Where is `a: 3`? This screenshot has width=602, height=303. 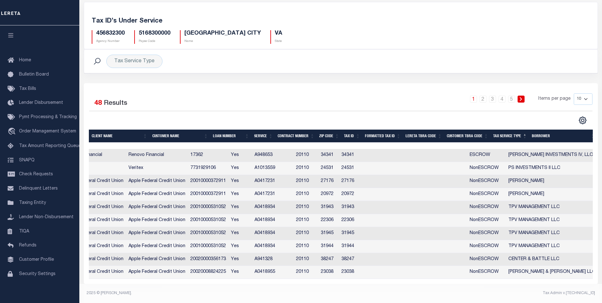 a: 3 is located at coordinates (493, 99).